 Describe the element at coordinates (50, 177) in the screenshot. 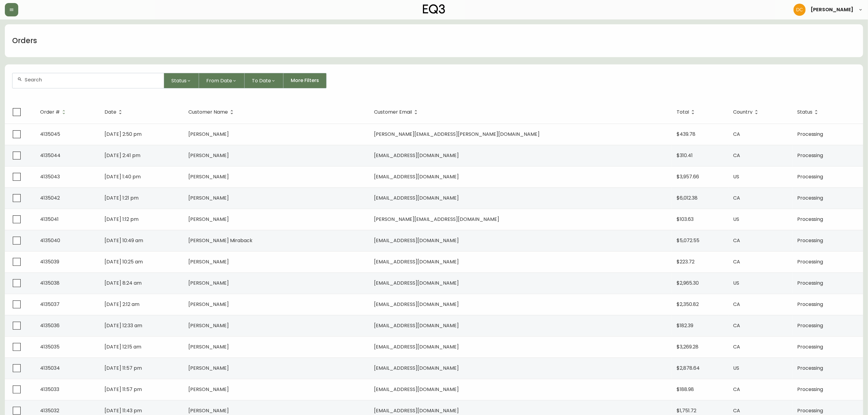

I see `span: 4135043` at that location.